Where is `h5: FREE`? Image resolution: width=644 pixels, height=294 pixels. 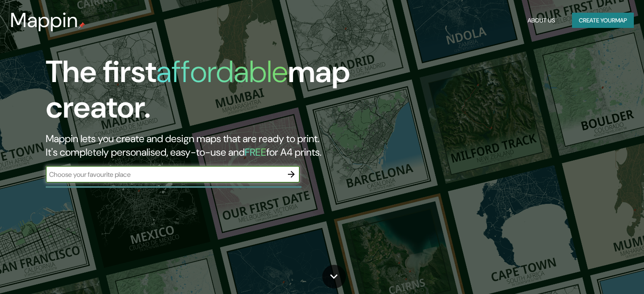
h5: FREE is located at coordinates (255, 152).